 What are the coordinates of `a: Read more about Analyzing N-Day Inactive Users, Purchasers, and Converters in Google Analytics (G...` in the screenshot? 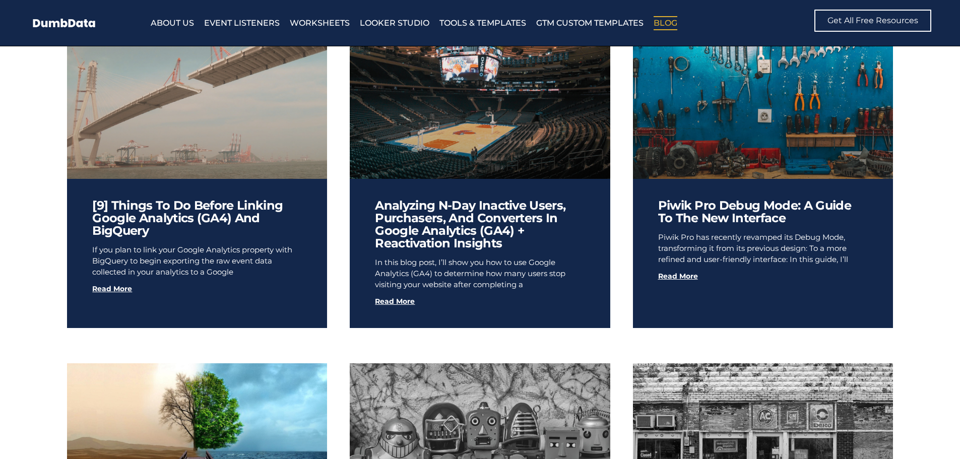 It's located at (395, 301).